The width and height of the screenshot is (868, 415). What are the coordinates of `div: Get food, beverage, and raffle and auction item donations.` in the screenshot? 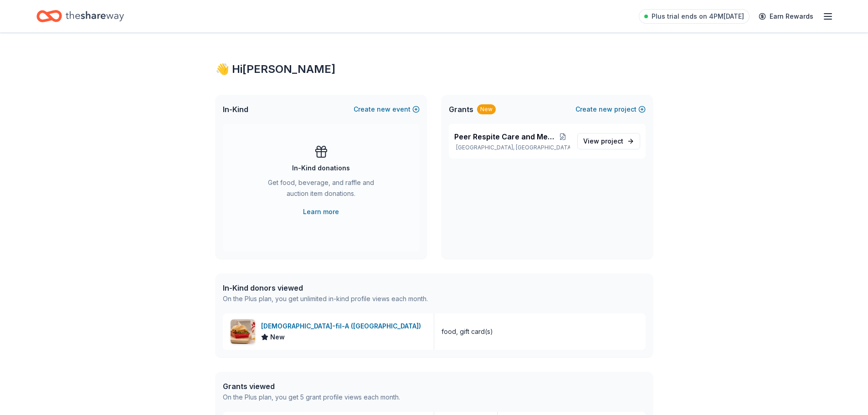 It's located at (321, 190).